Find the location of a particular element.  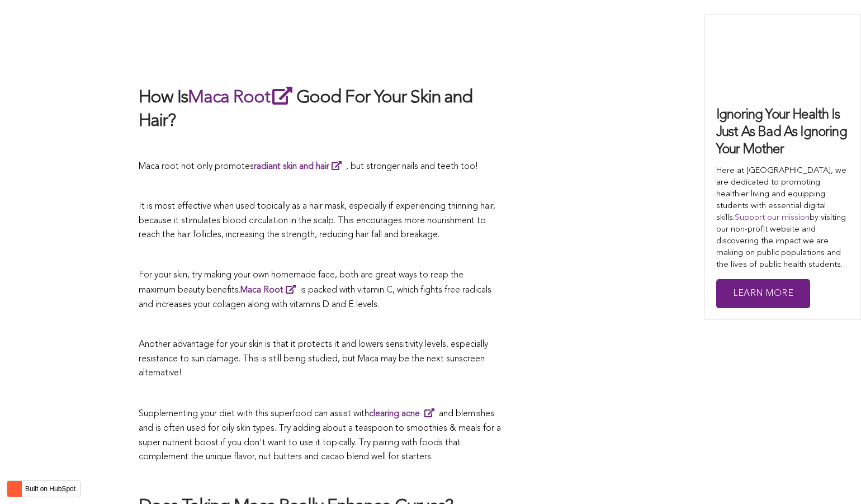

span: is packed with vitamin C, which fights free radicals and increases your collagen along with vitam... is located at coordinates (315, 298).